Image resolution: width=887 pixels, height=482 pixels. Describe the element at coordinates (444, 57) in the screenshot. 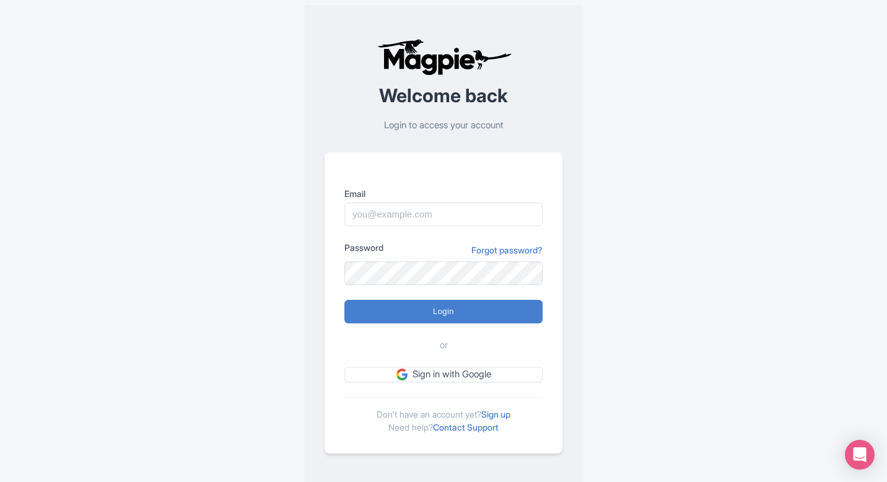

I see `img: logo-ab69f6fb50320c5b225c76a69d11143b.png` at that location.